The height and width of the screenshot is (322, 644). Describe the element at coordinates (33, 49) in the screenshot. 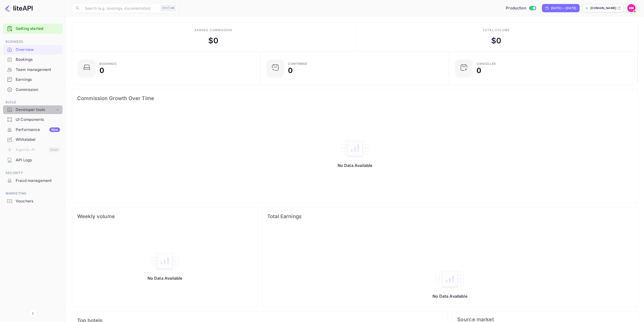

I see `a: Overview` at that location.